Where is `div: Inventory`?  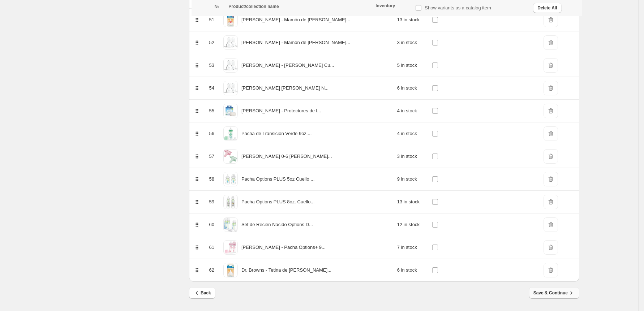
div: Inventory is located at coordinates (393, 6).